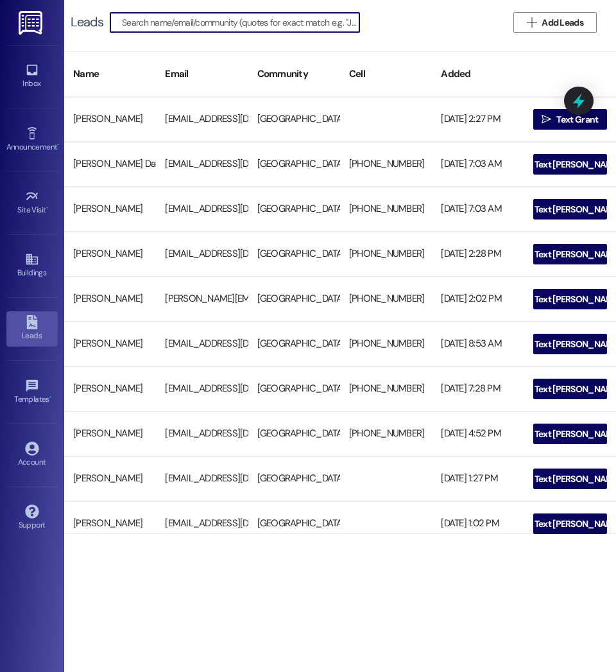 Image resolution: width=616 pixels, height=672 pixels. What do you see at coordinates (32, 328) in the screenshot?
I see `a: Leads` at bounding box center [32, 328].